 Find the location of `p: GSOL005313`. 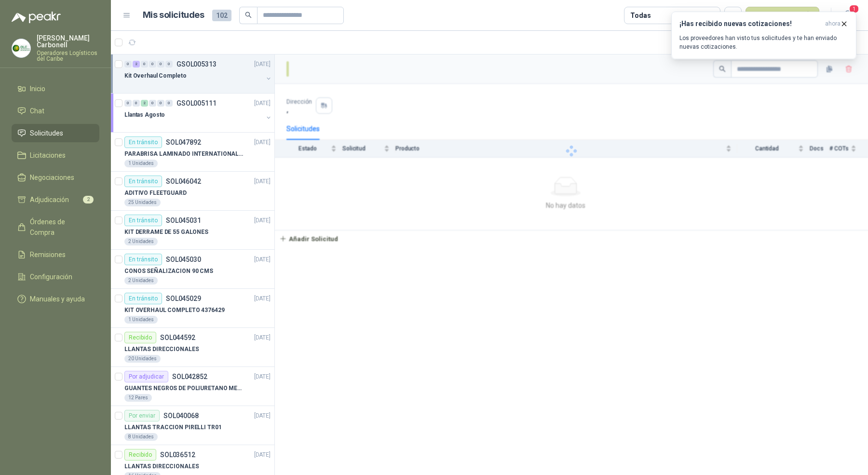

p: GSOL005313 is located at coordinates (196, 64).